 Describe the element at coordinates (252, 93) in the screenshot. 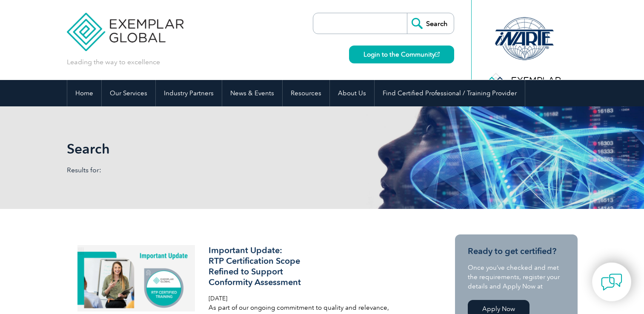

I see `a: News & Events` at that location.